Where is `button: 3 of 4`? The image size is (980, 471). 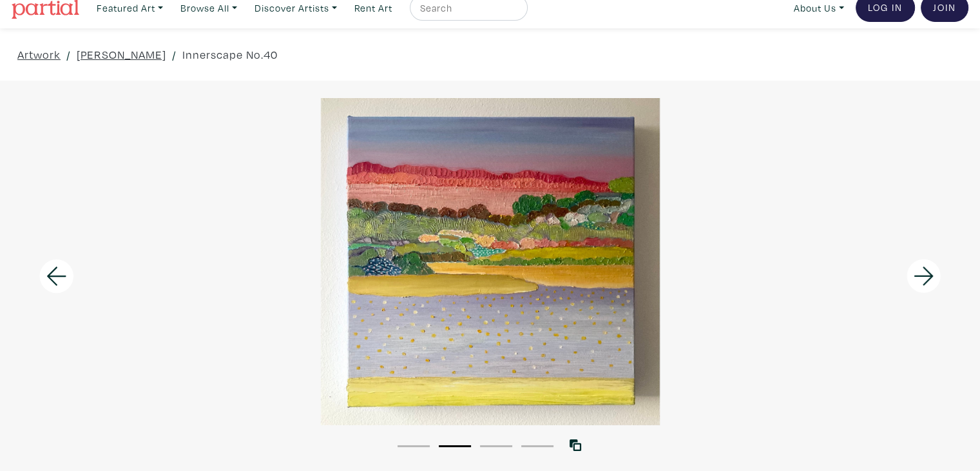
button: 3 of 4 is located at coordinates (496, 445).